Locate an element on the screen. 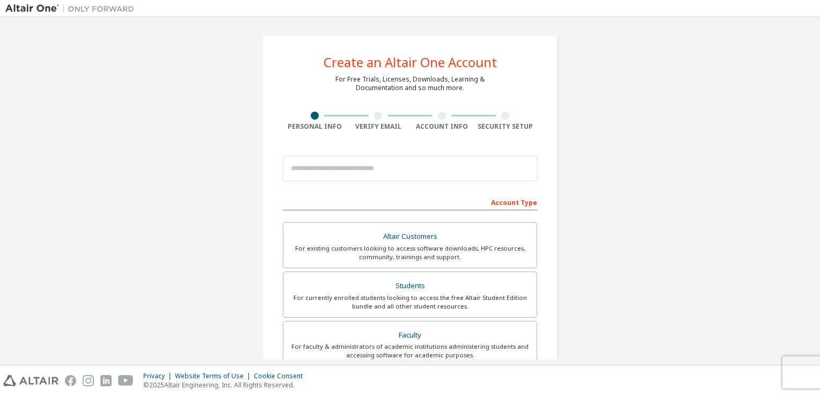 The height and width of the screenshot is (396, 820). p: © 2025 Altair Engineering, Inc. All Rights Reserved. is located at coordinates (226, 385).